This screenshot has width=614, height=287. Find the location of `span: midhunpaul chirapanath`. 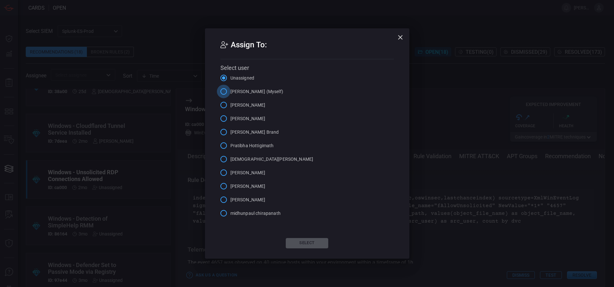

span: midhunpaul chirapanath is located at coordinates (255, 213).